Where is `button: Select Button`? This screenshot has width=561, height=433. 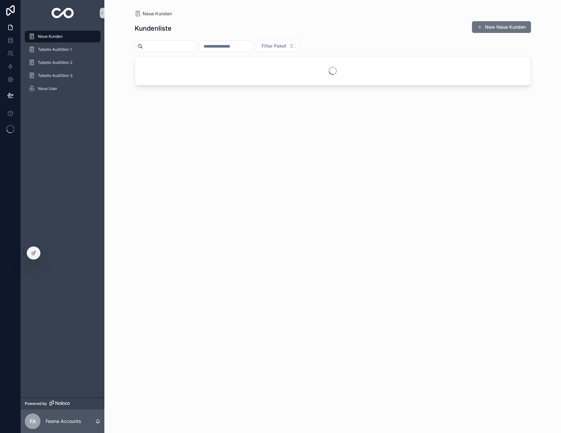 button: Select Button is located at coordinates (278, 46).